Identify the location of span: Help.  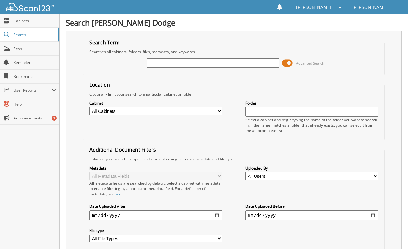
(35, 104).